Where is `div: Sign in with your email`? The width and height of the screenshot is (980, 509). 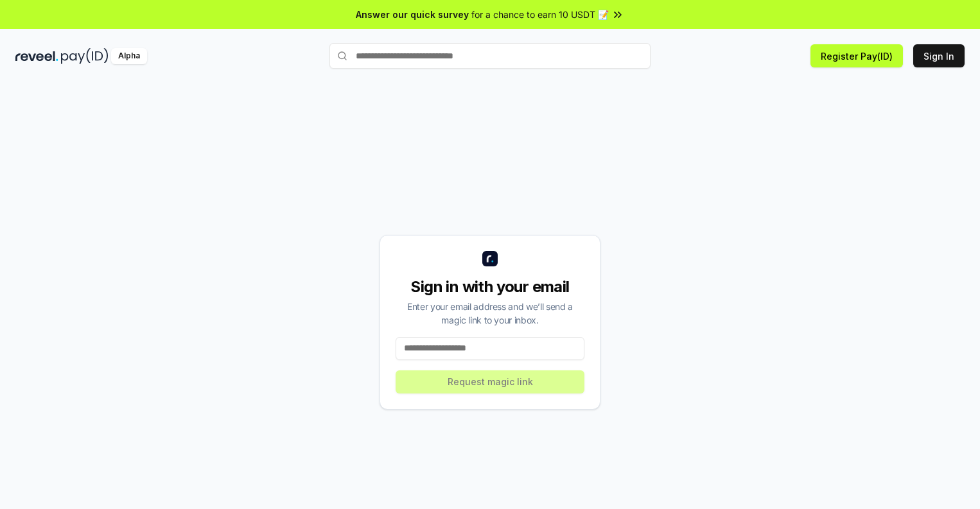
div: Sign in with your email is located at coordinates (490, 287).